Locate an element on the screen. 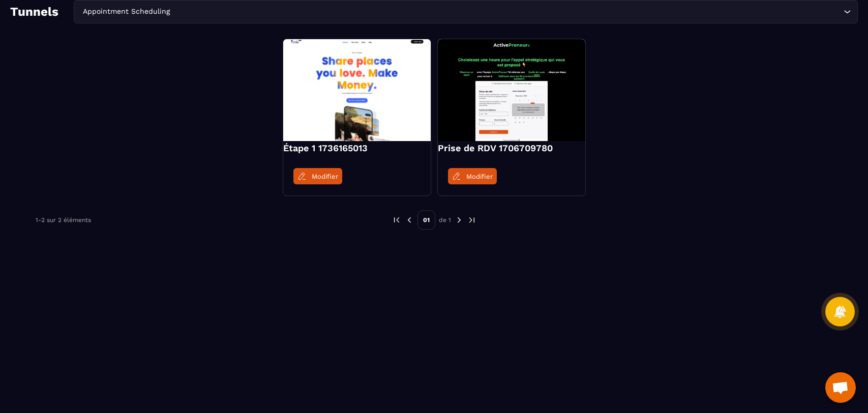  h2: Tunnels is located at coordinates (34, 12).